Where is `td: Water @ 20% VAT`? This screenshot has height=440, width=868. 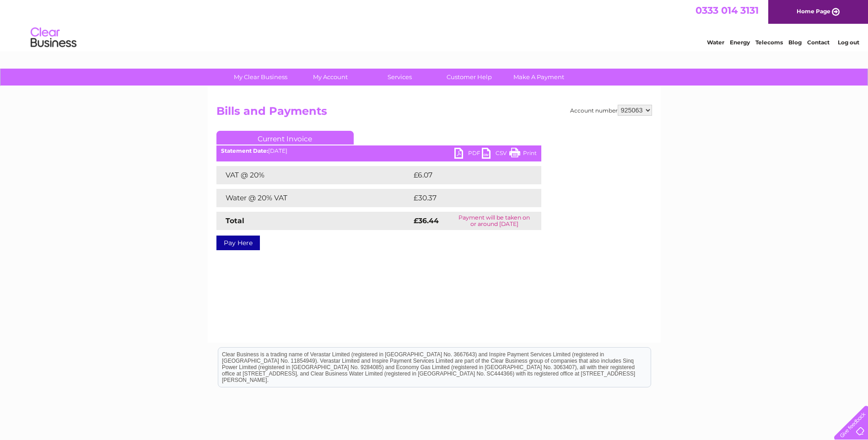 td: Water @ 20% VAT is located at coordinates (314, 198).